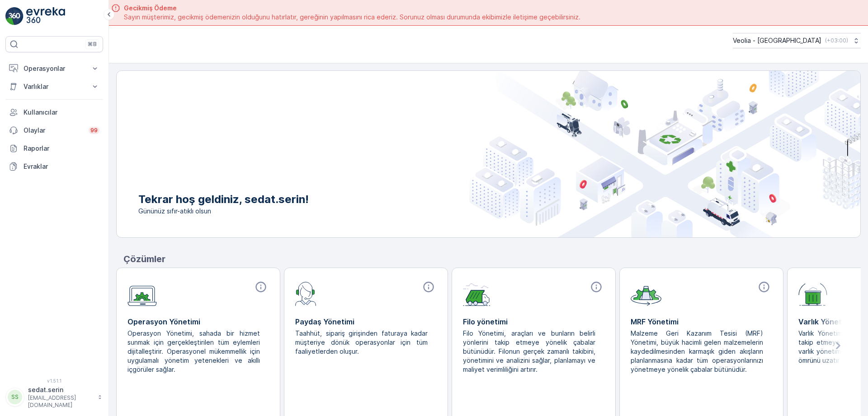 The height and width of the screenshot is (416, 868). I want to click on p: Çözümler, so click(492, 259).